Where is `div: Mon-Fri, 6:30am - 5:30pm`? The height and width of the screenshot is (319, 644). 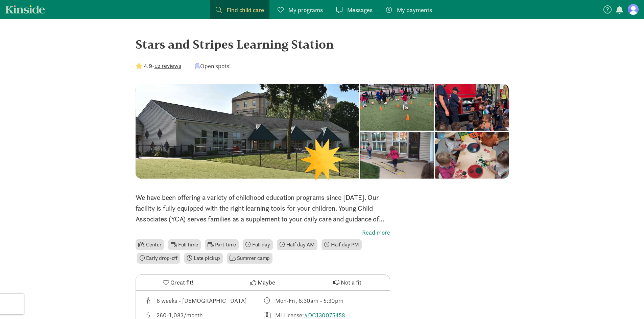
div: Mon-Fri, 6:30am - 5:30pm is located at coordinates (309, 300).